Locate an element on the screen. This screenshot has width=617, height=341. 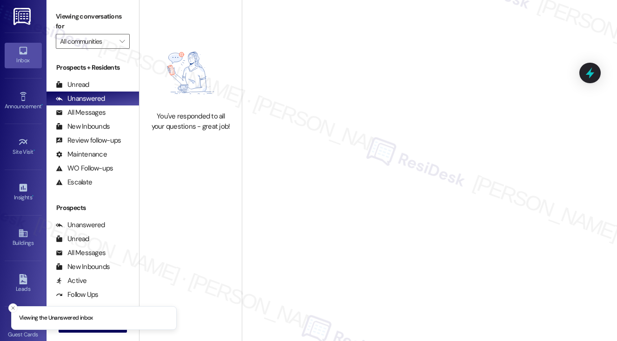
input: All communities is located at coordinates (87, 41).